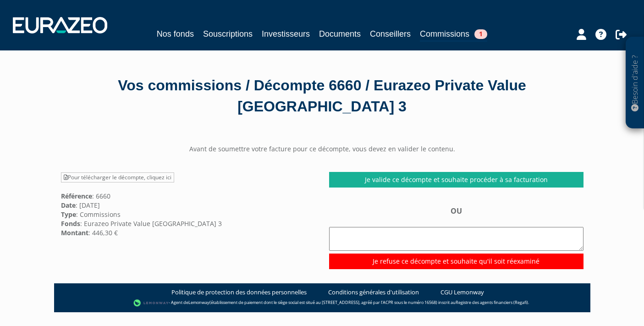 This screenshot has height=326, width=644. I want to click on a: Conseillers, so click(390, 33).